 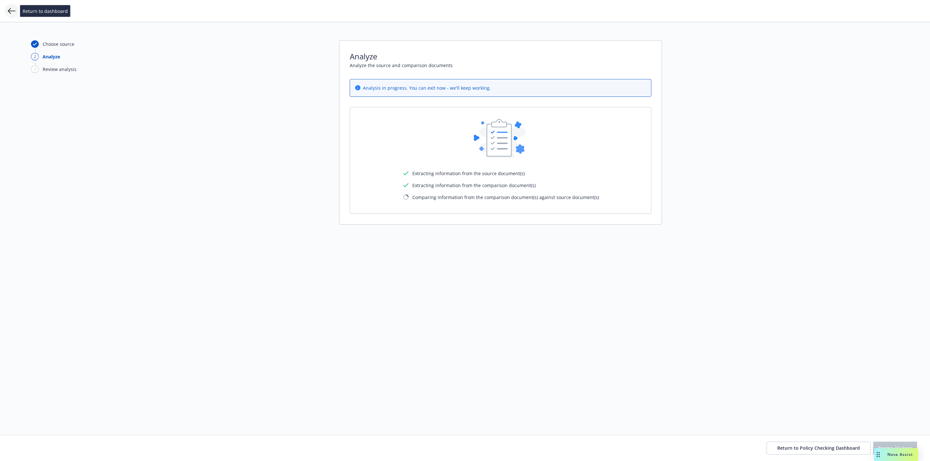 I want to click on button: Review Analysis, so click(x=895, y=448).